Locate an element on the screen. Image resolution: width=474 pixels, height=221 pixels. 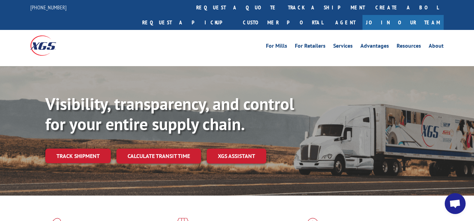
a: Track shipment is located at coordinates (78, 156).